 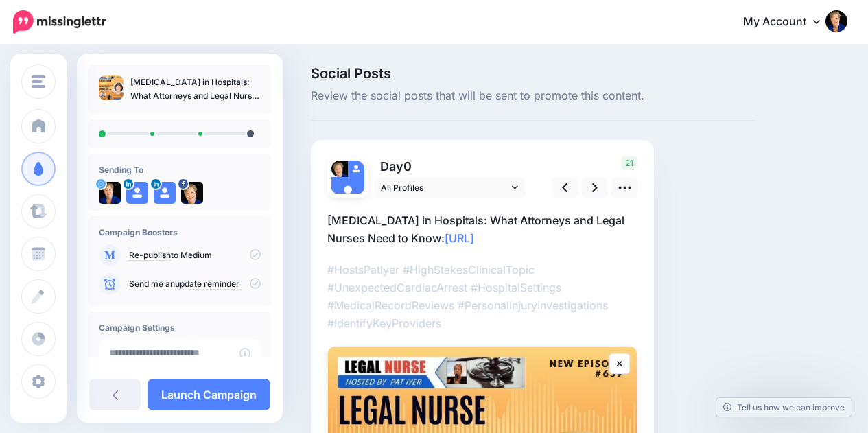 What do you see at coordinates (180, 327) in the screenshot?
I see `h4: Campaign Settings` at bounding box center [180, 327].